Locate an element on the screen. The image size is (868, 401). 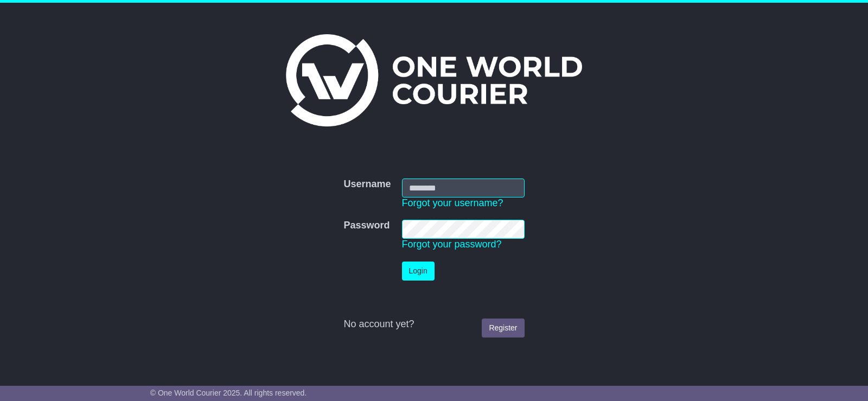
a: Forgot your username? is located at coordinates (453, 203).